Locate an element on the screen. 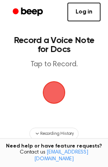 The height and width of the screenshot is (167, 108). img: Beep Logo is located at coordinates (54, 92).